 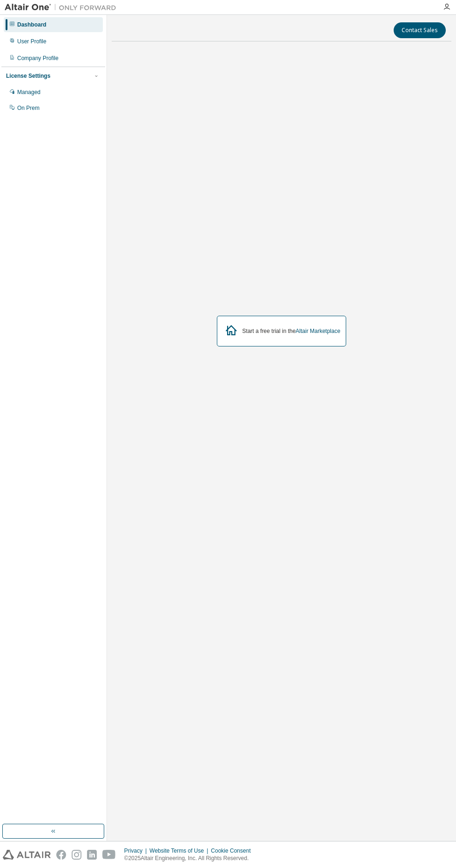 What do you see at coordinates (38, 58) in the screenshot?
I see `div: Company Profile` at bounding box center [38, 58].